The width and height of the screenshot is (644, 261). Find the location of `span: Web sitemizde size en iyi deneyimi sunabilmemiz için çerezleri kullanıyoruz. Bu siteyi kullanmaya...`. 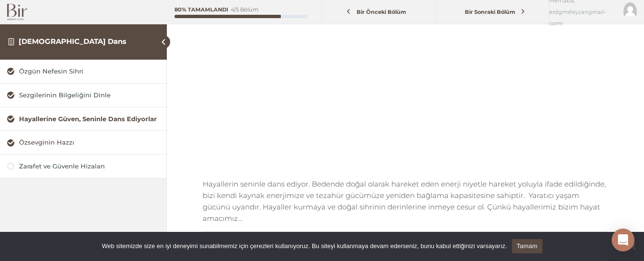

span: Web sitemizde size en iyi deneyimi sunabilmemiz için çerezleri kullanıyoruz. Bu siteyi kullanmaya... is located at coordinates (304, 246).